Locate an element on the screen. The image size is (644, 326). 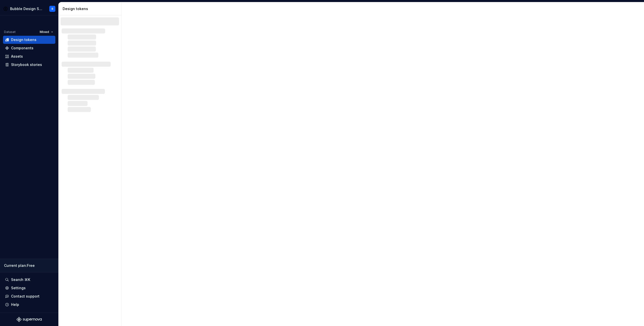
a: Settings is located at coordinates (29, 288).